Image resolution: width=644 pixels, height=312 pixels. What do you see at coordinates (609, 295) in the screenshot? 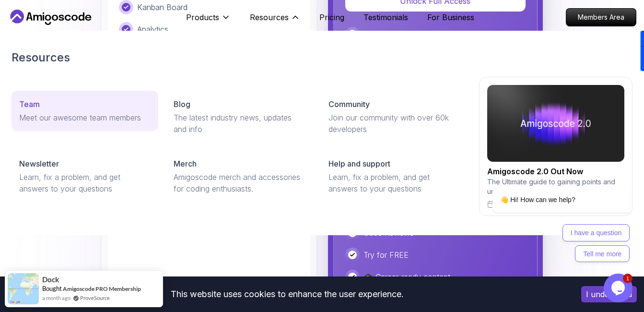
I see `button: Accept cookies` at bounding box center [609, 295].